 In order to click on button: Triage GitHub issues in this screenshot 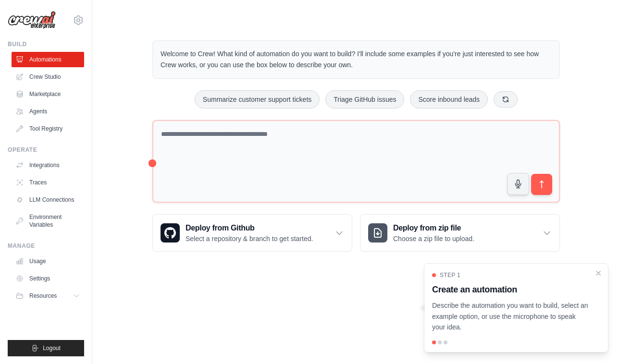, I will do `click(365, 99)`.